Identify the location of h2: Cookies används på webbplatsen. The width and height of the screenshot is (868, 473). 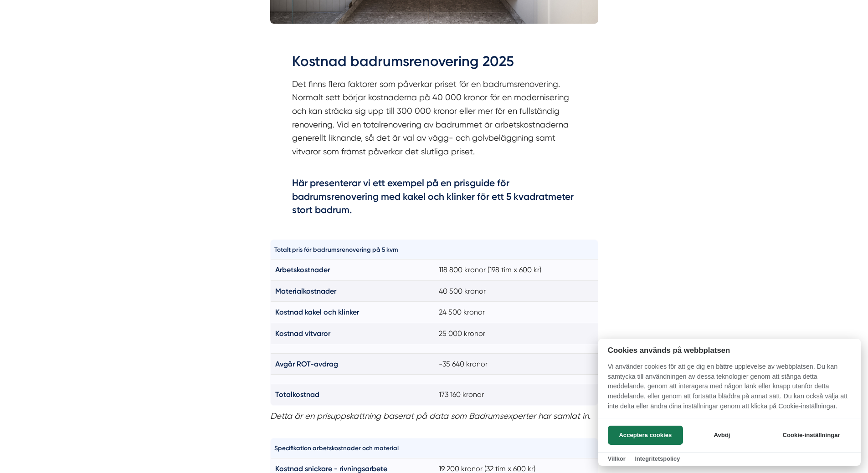
(729, 350).